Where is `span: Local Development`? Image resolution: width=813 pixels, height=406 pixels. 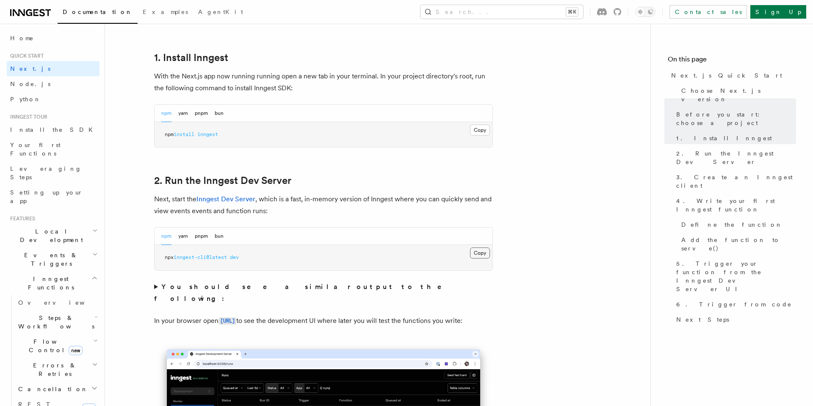 span: Local Development is located at coordinates (50, 235).